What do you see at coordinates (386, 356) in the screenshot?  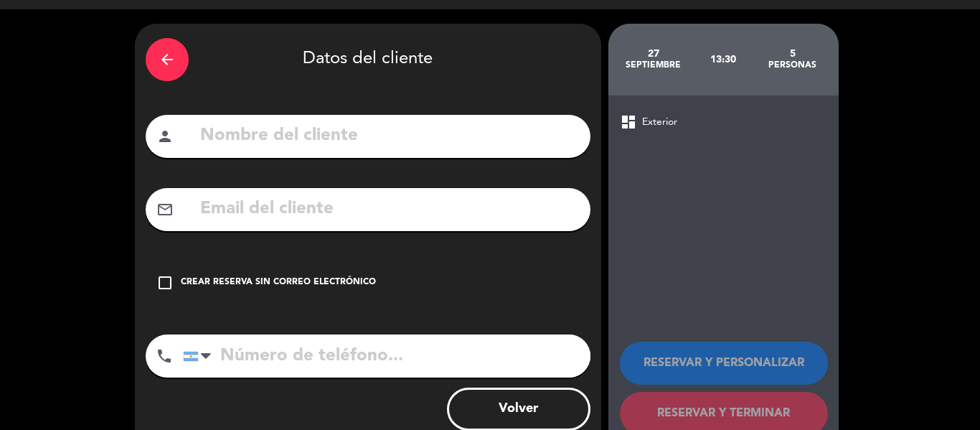 I see `input: Número de teléfono...` at bounding box center [386, 356].